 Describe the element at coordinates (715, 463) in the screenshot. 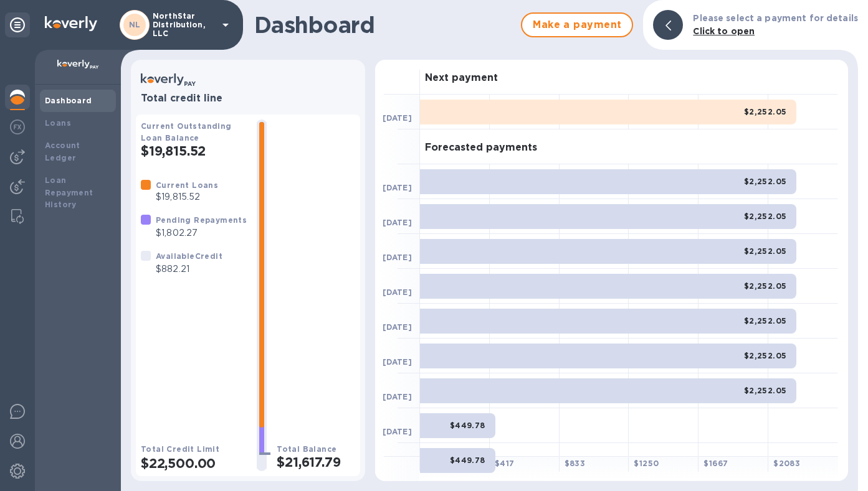

I see `b: $ 1667` at that location.